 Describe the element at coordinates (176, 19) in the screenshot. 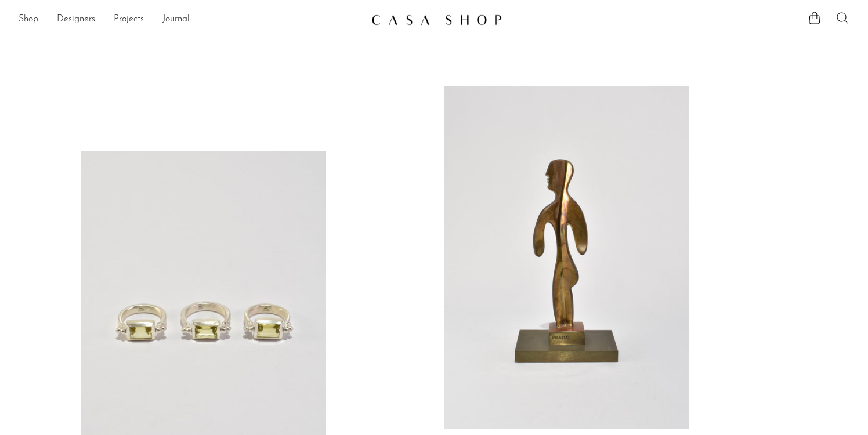

I see `a: Journal` at that location.